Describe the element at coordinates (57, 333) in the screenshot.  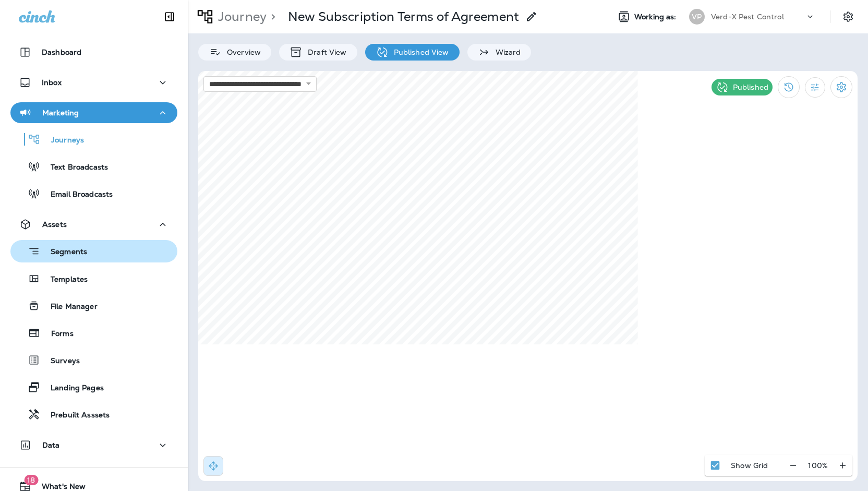
I see `p: Forms` at that location.